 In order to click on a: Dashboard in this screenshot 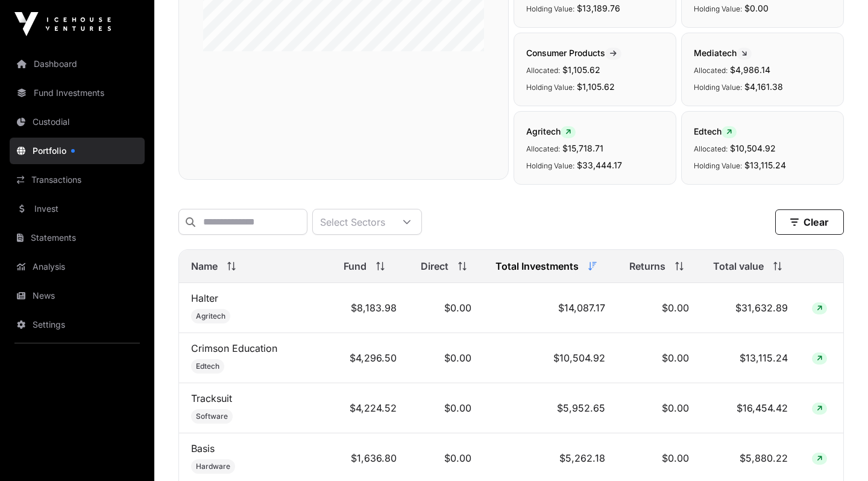, I will do `click(77, 64)`.